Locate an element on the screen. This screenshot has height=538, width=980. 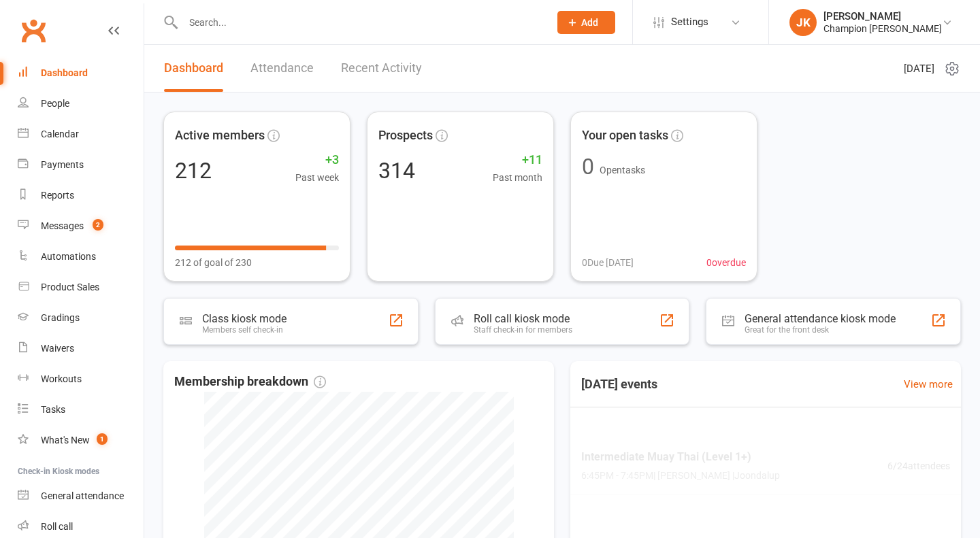
a: Automations is located at coordinates (80, 257).